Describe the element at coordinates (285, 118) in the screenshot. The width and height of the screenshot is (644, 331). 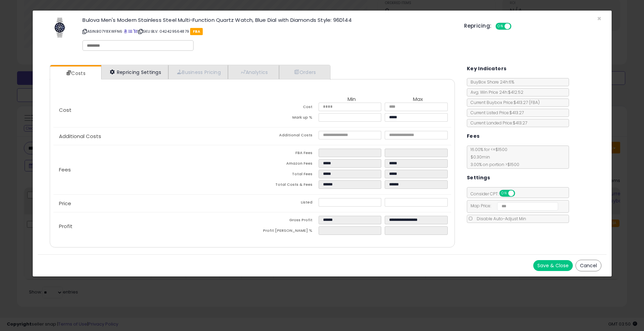
I see `td: Mark up %` at that location.